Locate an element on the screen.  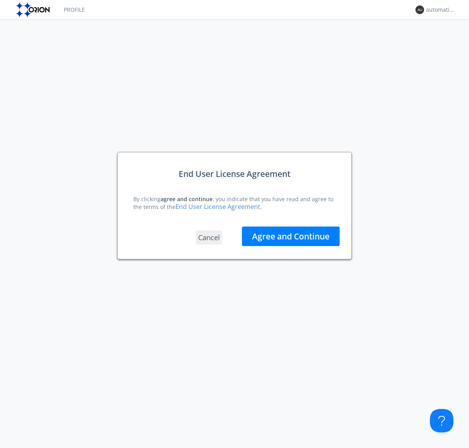
img: 373638.png is located at coordinates (420, 10).